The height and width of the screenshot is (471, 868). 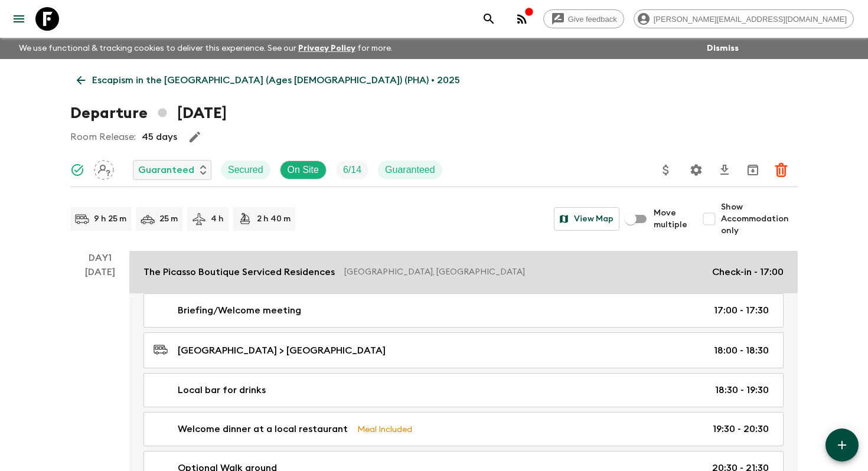 I want to click on button: search adventures, so click(x=489, y=19).